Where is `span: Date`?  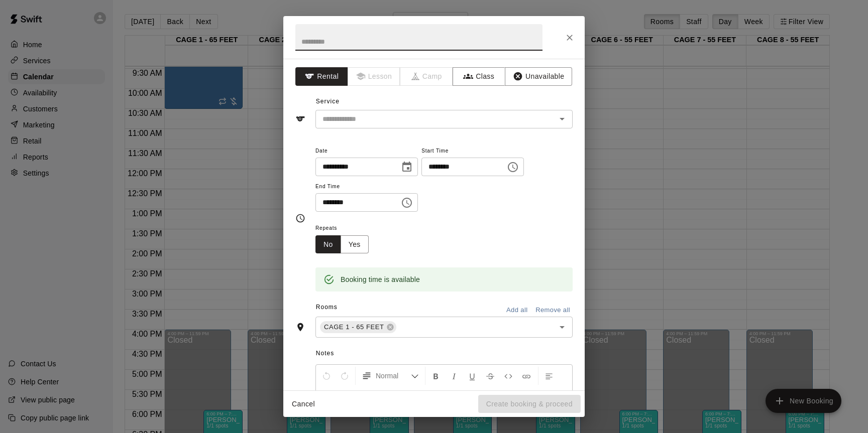 span: Date is located at coordinates (367, 151).